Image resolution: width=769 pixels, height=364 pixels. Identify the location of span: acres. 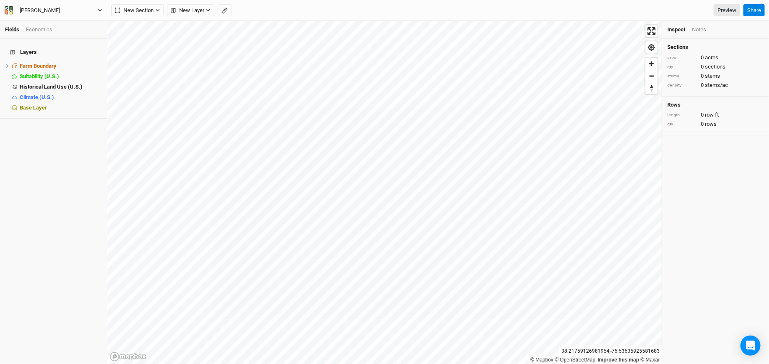
(711, 58).